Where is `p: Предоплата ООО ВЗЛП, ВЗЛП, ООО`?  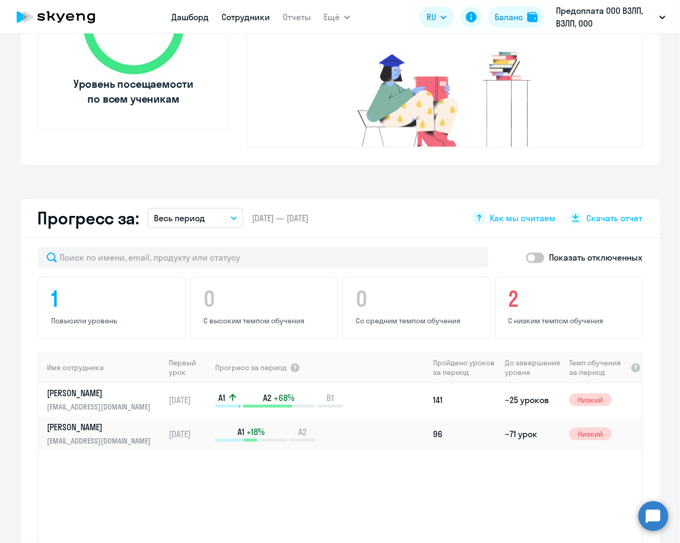
p: Предоплата ООО ВЗЛП, ВЗЛП, ООО is located at coordinates (605, 17).